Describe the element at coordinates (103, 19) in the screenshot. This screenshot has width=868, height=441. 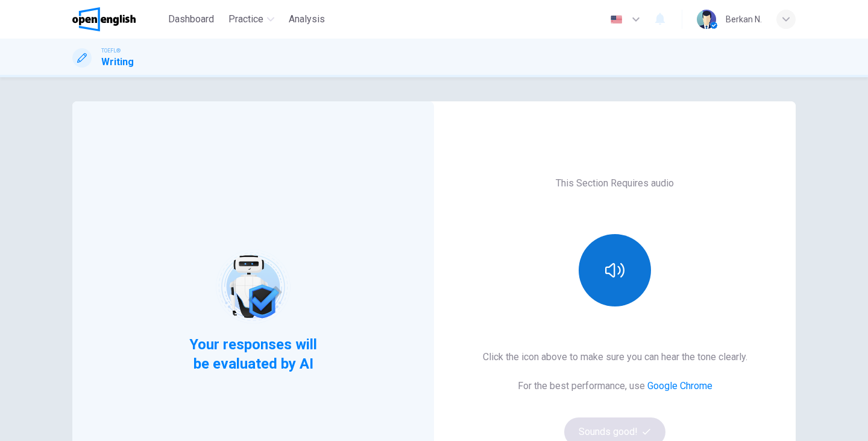
I see `img: OpenEnglish logo` at that location.